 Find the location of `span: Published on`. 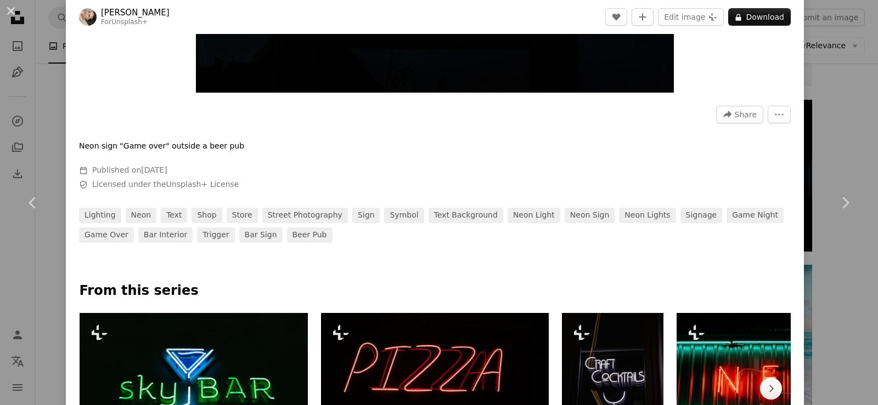

span: Published on is located at coordinates (129, 170).